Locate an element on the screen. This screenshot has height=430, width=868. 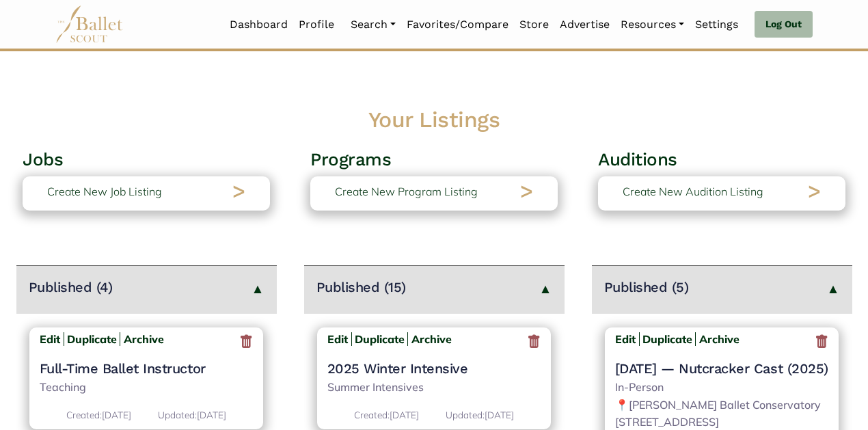
a: Settings is located at coordinates (716, 25).